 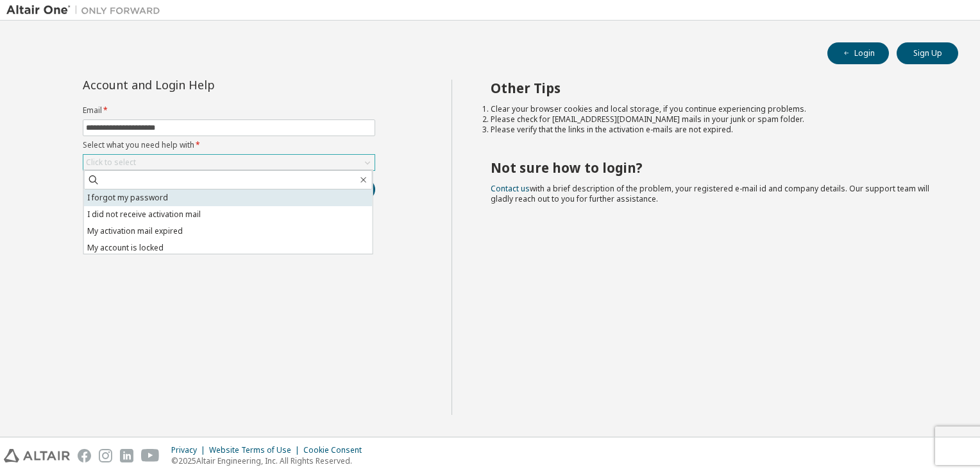 What do you see at coordinates (510, 188) in the screenshot?
I see `a: Contact us` at bounding box center [510, 188].